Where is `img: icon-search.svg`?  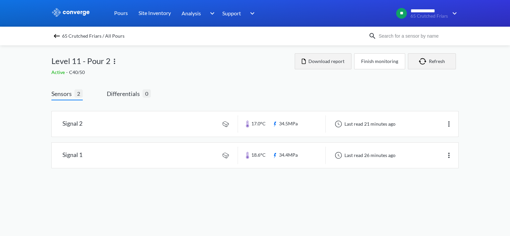
img: icon-search.svg is located at coordinates (372, 36).